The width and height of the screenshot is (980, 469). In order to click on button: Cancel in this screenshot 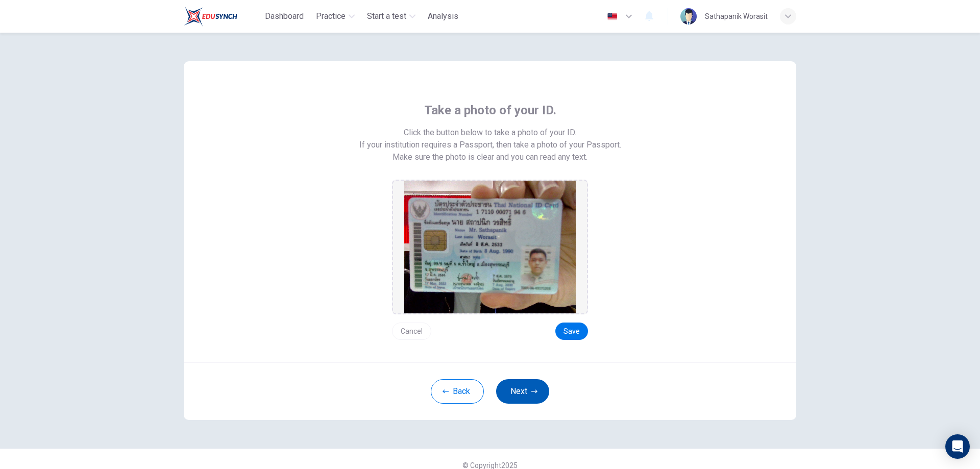, I will do `click(412, 331)`.